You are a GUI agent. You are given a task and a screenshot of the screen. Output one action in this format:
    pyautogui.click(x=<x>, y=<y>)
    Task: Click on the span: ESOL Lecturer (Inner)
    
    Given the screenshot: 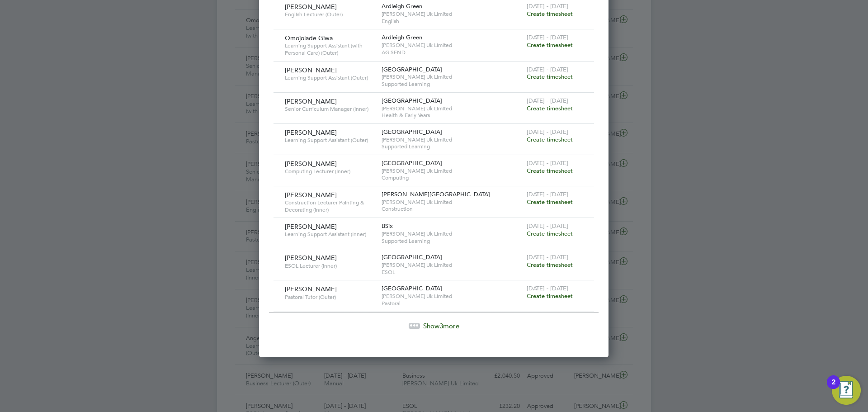 What is the action you would take?
    pyautogui.click(x=330, y=266)
    